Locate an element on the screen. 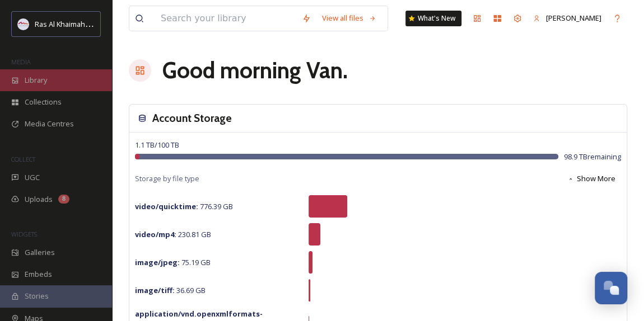 Image resolution: width=644 pixels, height=321 pixels. span: Collections is located at coordinates (43, 102).